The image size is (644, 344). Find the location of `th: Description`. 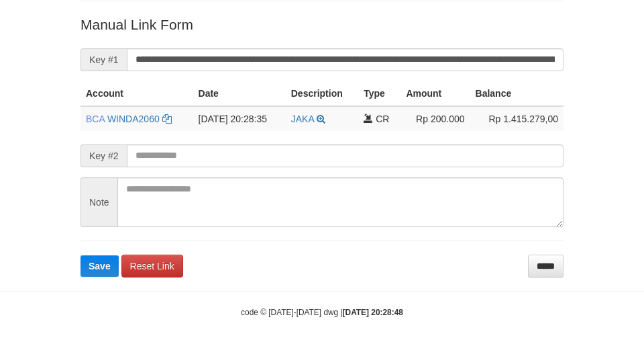

th: Description is located at coordinates (322, 93).